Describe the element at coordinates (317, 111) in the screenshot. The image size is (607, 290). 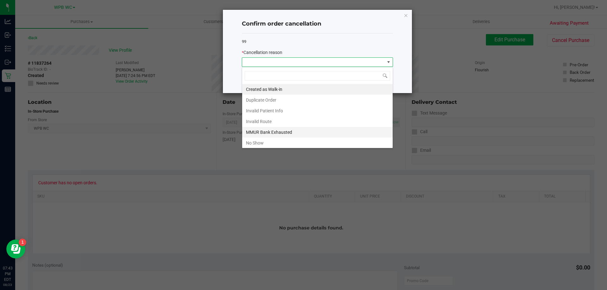
I see `li: Invalid Patient Info` at that location.